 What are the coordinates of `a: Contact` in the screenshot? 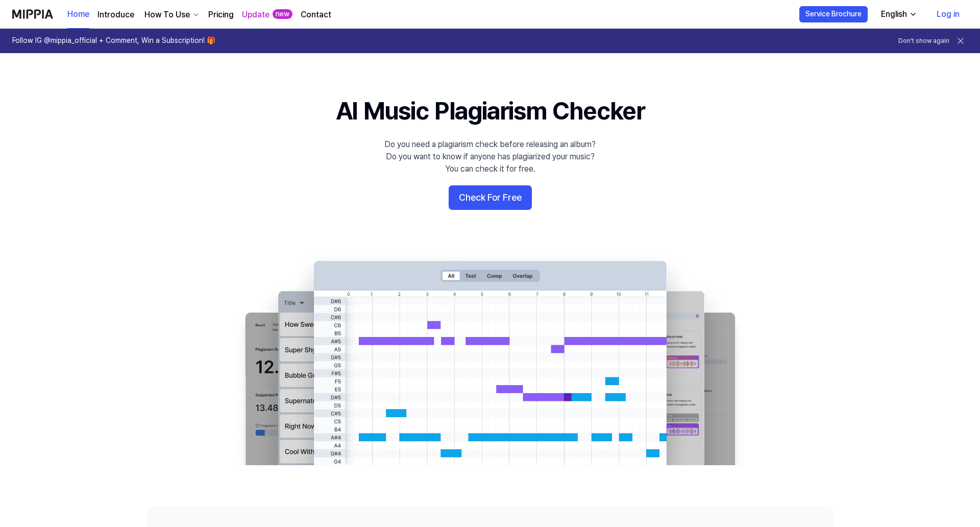 It's located at (316, 15).